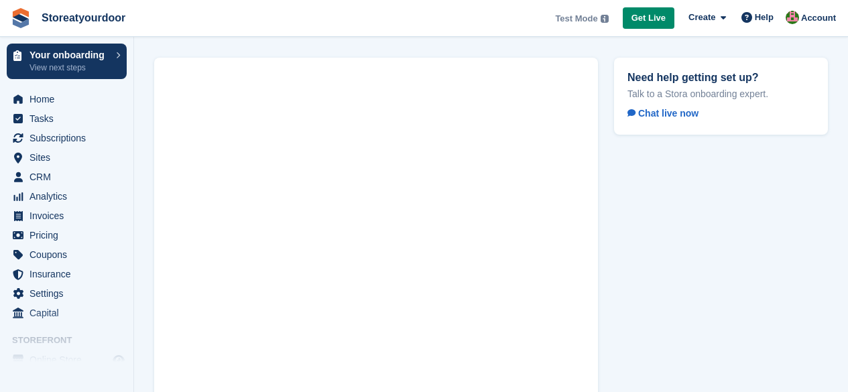 The height and width of the screenshot is (392, 848). Describe the element at coordinates (70, 138) in the screenshot. I see `span: Subscriptions` at that location.